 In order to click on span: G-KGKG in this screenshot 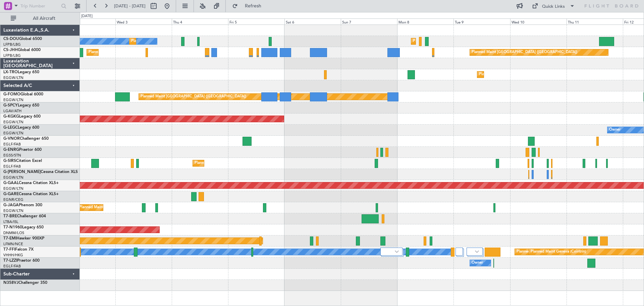, I will do `click(11, 117)`.